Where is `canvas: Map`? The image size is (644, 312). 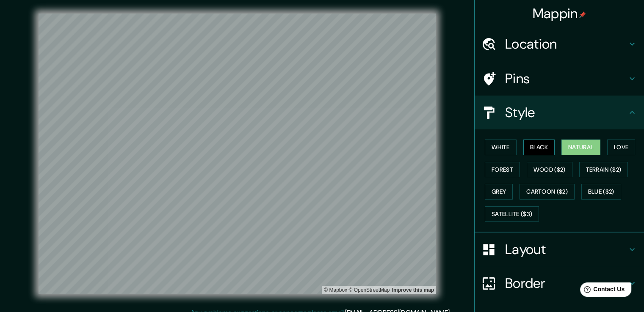 canvas: Map is located at coordinates (237, 154).